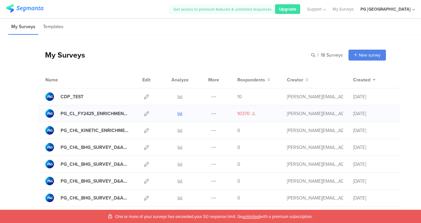 The width and height of the screenshot is (421, 223). What do you see at coordinates (65, 80) in the screenshot?
I see `div: Name` at bounding box center [65, 80].